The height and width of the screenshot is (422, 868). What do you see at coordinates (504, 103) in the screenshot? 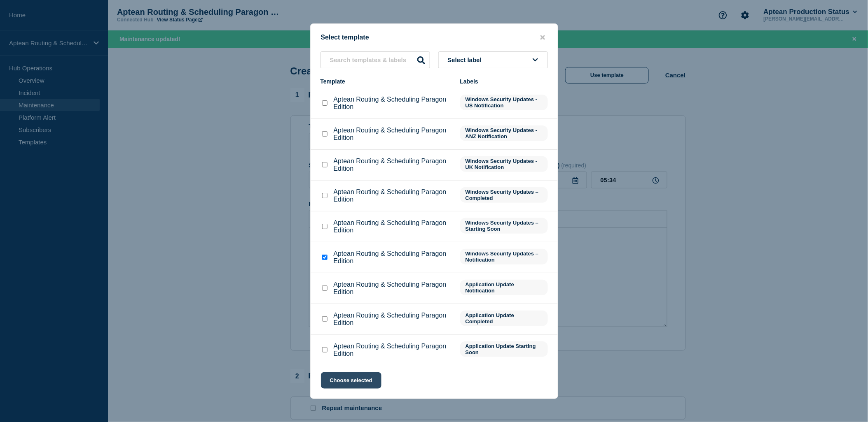
I see `span: Windows Security Updates - US Notification` at bounding box center [504, 103].